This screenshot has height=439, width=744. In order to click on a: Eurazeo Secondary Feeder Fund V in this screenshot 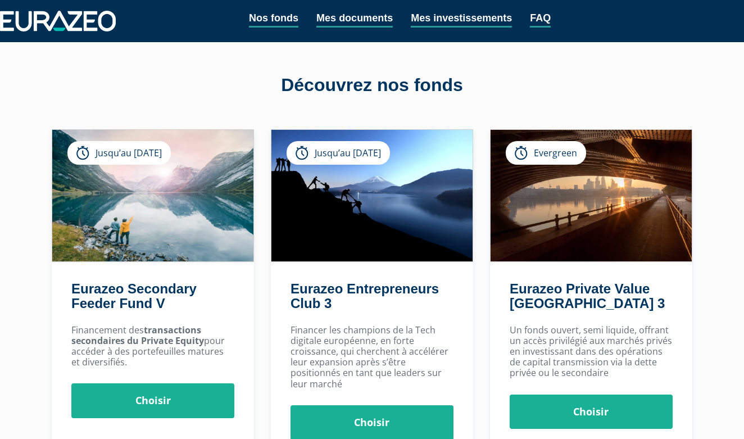, I will do `click(134, 296)`.